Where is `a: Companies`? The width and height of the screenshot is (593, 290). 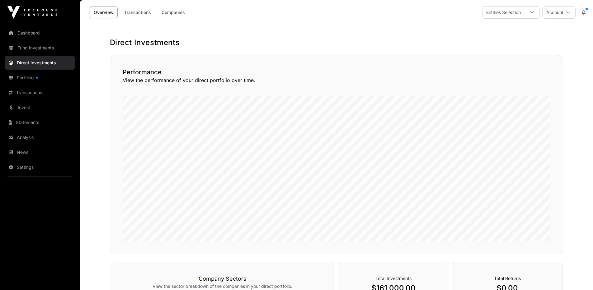 a: Companies is located at coordinates (173, 12).